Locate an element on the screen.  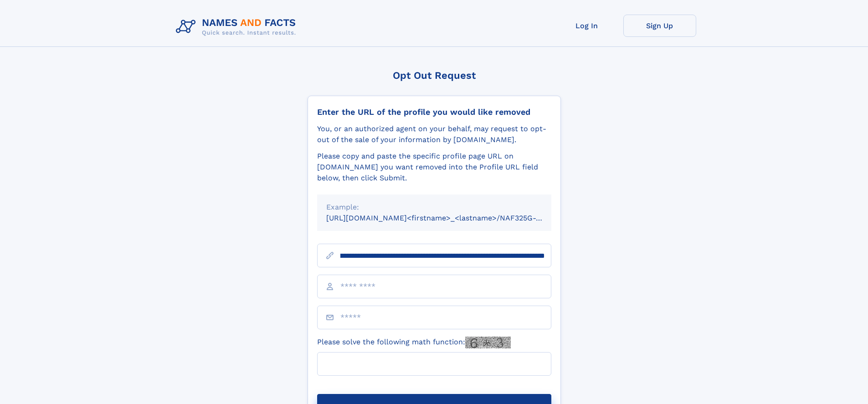
div: You, or an authorized agent on your behalf, may request to opt-out of the sale of your informatio... is located at coordinates (435, 134).